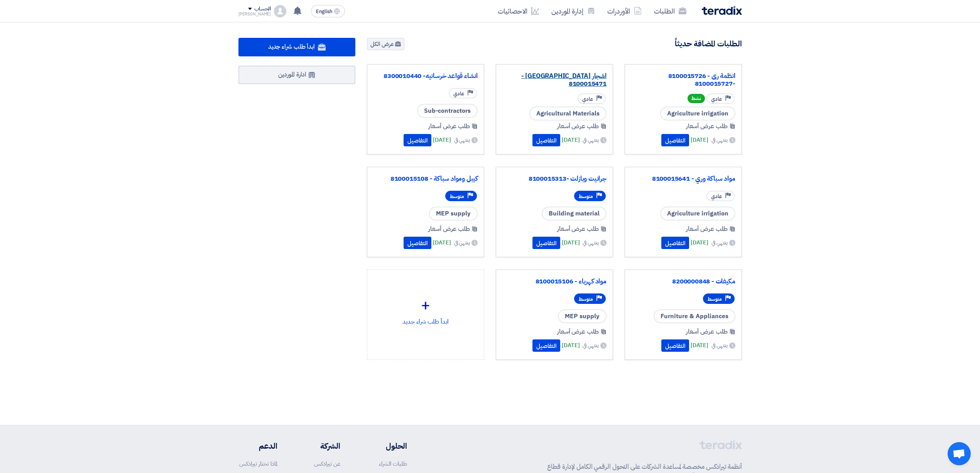 The width and height of the screenshot is (980, 473). Describe the element at coordinates (518, 11) in the screenshot. I see `a: الاحصائيات` at that location.